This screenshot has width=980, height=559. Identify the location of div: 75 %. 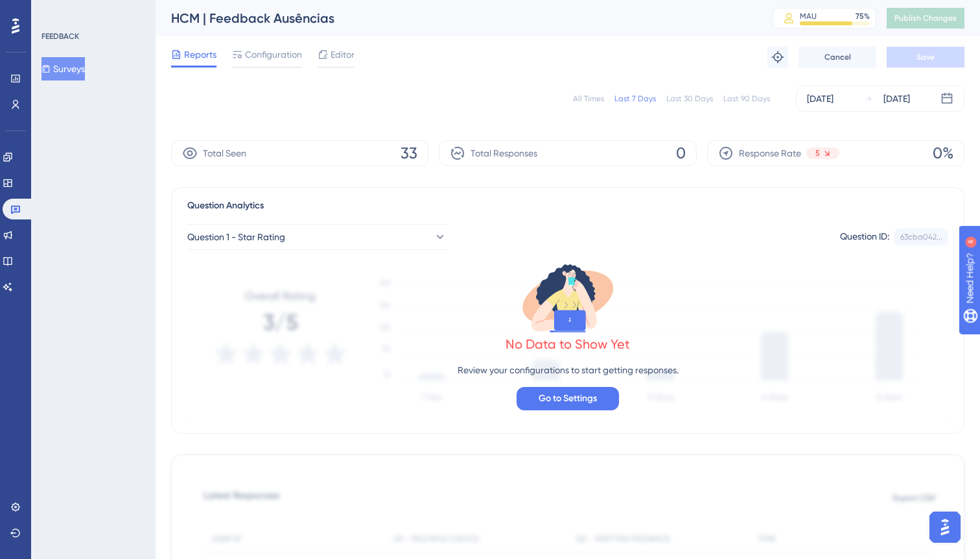
(863, 16).